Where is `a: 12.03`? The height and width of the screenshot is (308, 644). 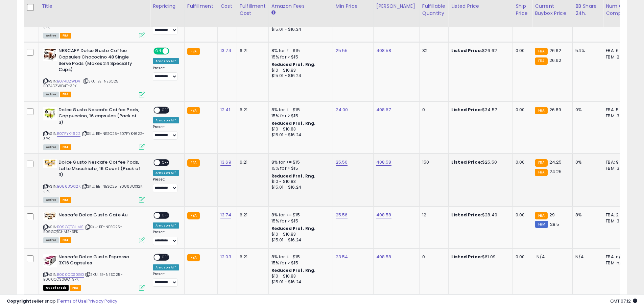 a: 12.03 is located at coordinates (226, 257).